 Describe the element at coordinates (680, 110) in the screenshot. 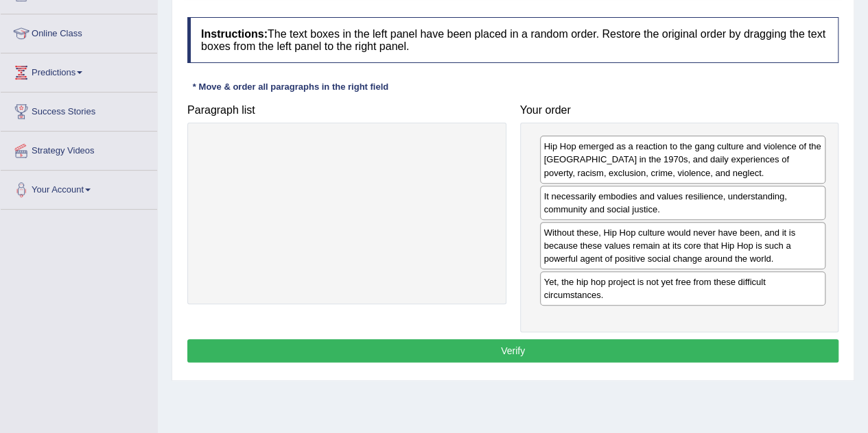

I see `h4: Your order` at that location.